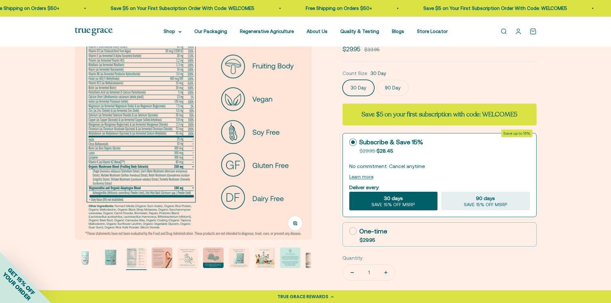 The image size is (611, 303). I want to click on a: Our Packaging, so click(211, 31).